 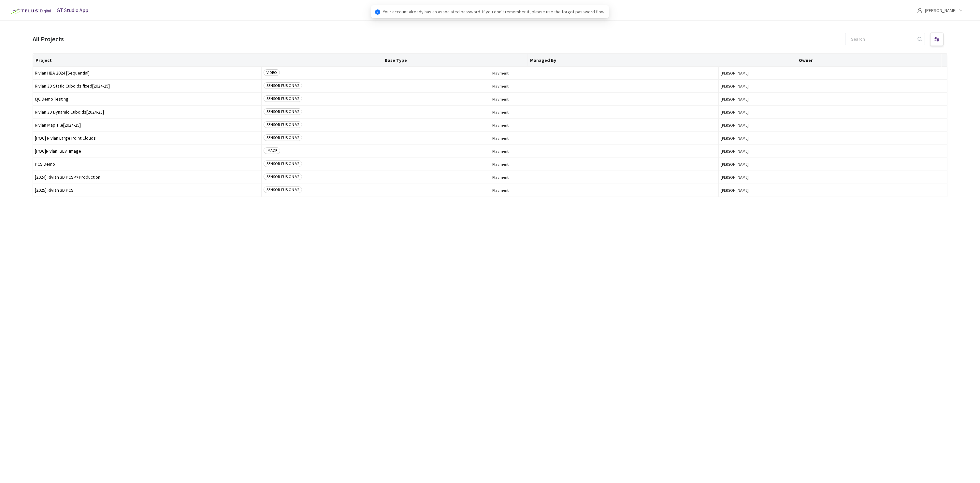 What do you see at coordinates (920, 10) in the screenshot?
I see `span: user` at bounding box center [920, 10].